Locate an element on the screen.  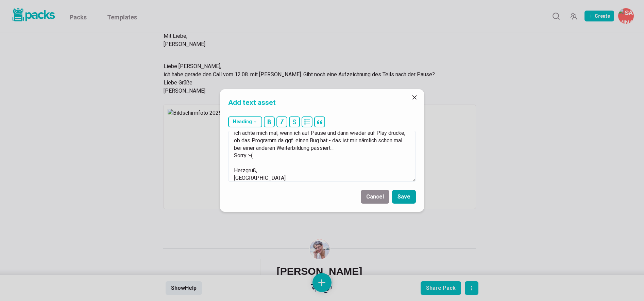
button: strikethrough is located at coordinates (294, 122).